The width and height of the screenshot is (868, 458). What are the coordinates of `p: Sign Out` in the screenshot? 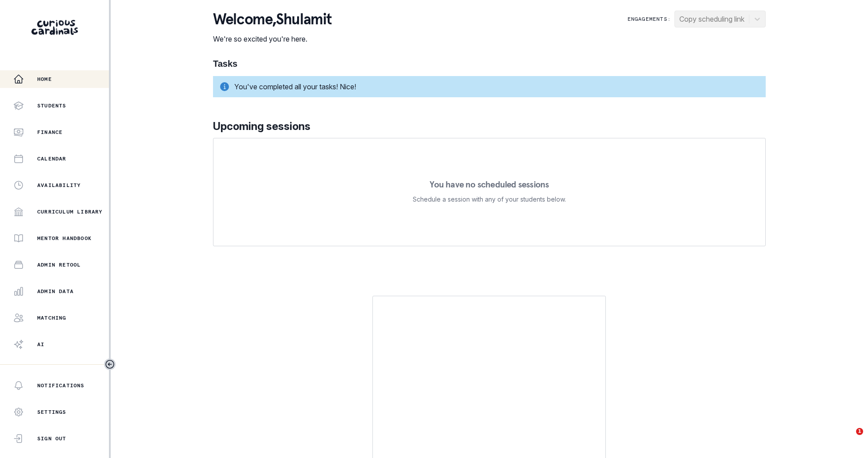 It's located at (52, 439).